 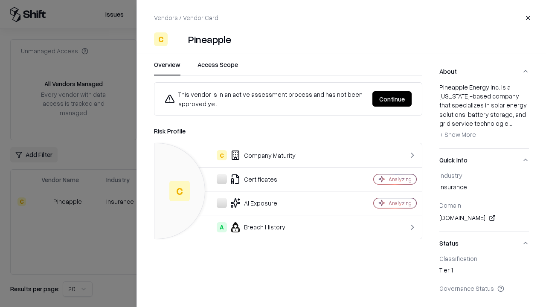 I want to click on button: Access Scope, so click(x=218, y=68).